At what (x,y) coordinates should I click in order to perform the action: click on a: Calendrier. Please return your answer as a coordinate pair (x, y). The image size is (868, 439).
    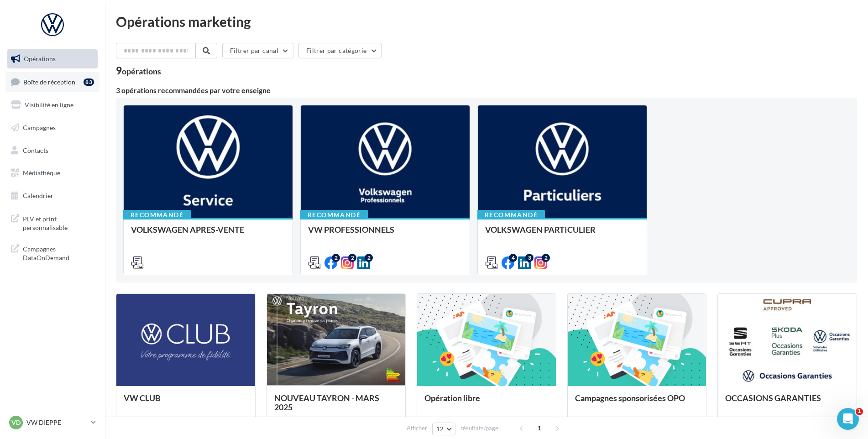
    Looking at the image, I should click on (53, 196).